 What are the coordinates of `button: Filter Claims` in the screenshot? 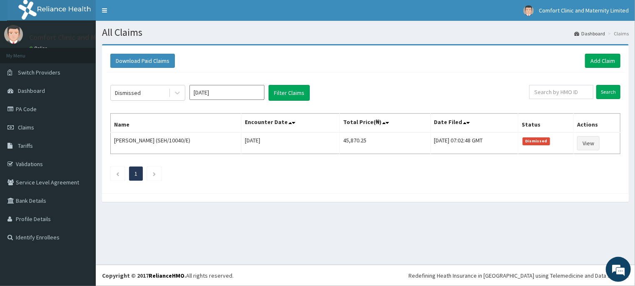 It's located at (289, 93).